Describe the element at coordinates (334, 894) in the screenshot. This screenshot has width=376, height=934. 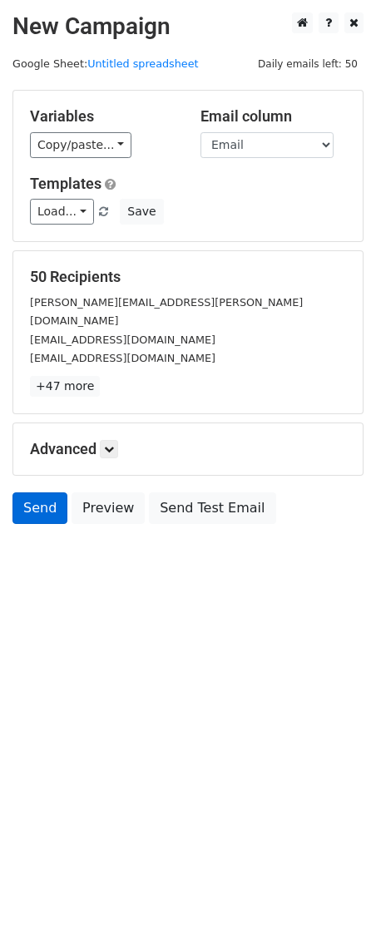
I see `div: Chat Widget` at that location.